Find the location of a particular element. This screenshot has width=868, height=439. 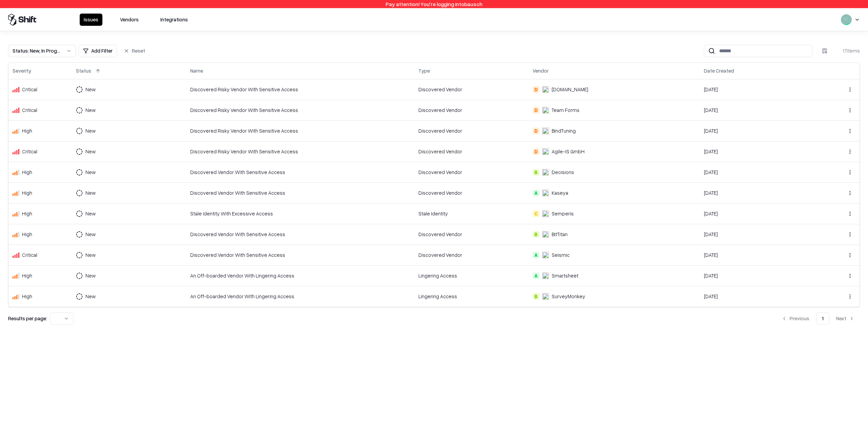

button: 1 is located at coordinates (823, 318).